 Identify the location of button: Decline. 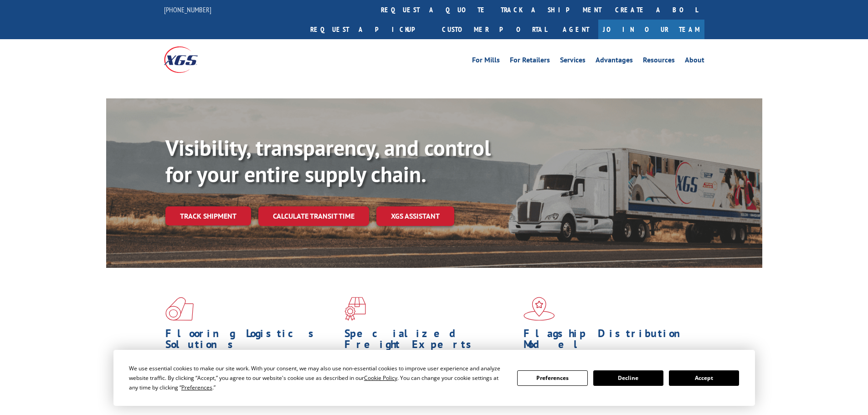
(628, 378).